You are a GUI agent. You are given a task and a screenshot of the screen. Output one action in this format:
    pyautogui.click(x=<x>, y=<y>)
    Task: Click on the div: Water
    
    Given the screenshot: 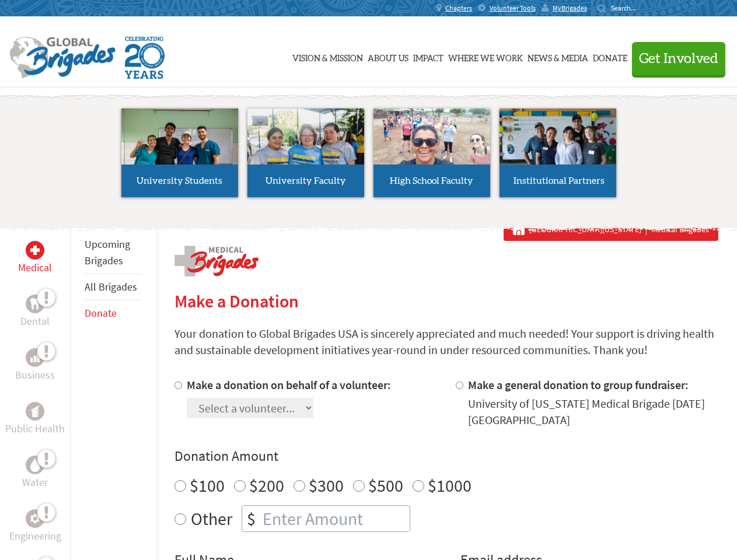 What is the action you would take?
    pyautogui.click(x=35, y=465)
    